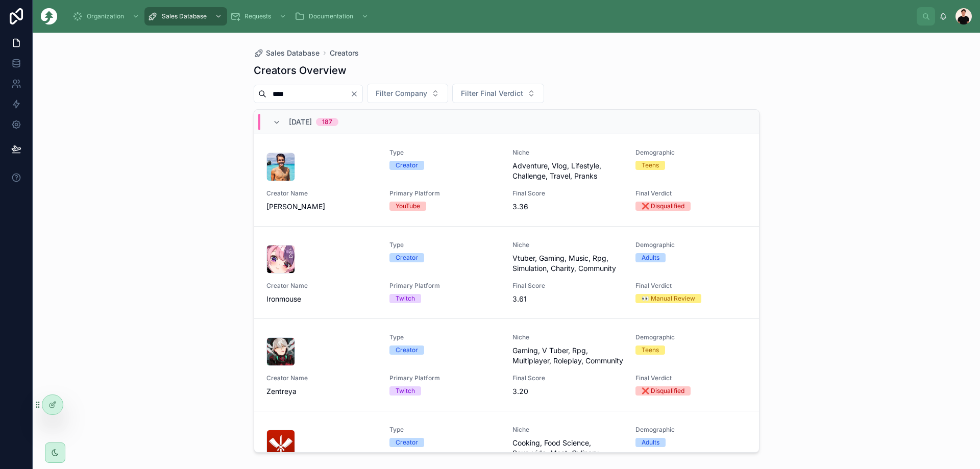 This screenshot has width=980, height=469. I want to click on div: scrollable content, so click(491, 17).